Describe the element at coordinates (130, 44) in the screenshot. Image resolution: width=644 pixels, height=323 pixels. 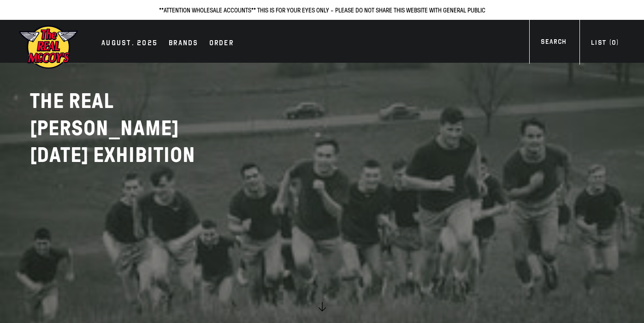
I see `a: AUGUST. 2025` at that location.